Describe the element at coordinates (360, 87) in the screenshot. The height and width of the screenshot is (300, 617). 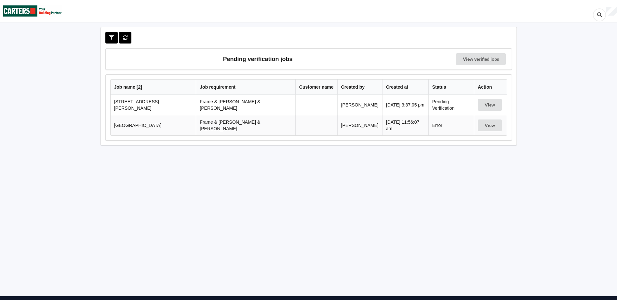
I see `th: Created by` at that location.